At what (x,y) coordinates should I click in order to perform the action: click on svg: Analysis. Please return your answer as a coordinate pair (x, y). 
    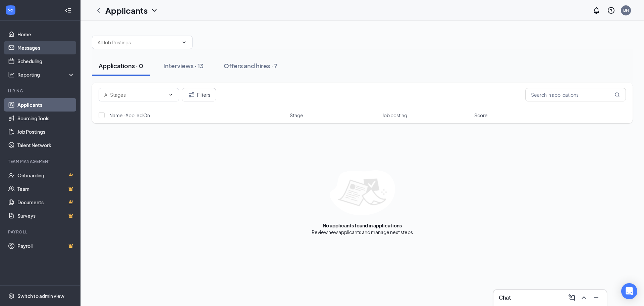
    Looking at the image, I should click on (12, 74).